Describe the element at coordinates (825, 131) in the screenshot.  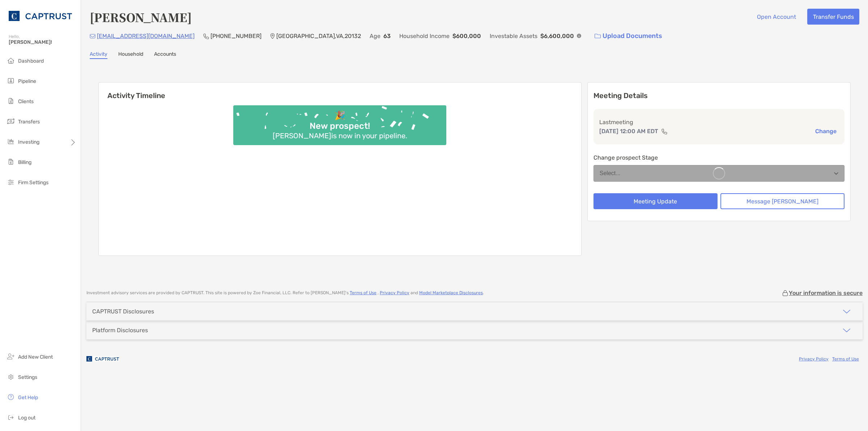
I see `button: Change` at that location.